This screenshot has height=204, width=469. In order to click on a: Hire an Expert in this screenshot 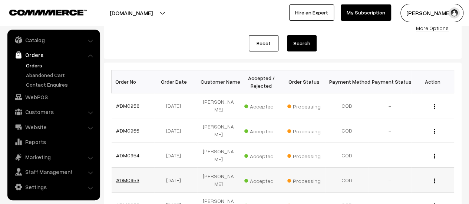, I will do `click(311, 13)`.